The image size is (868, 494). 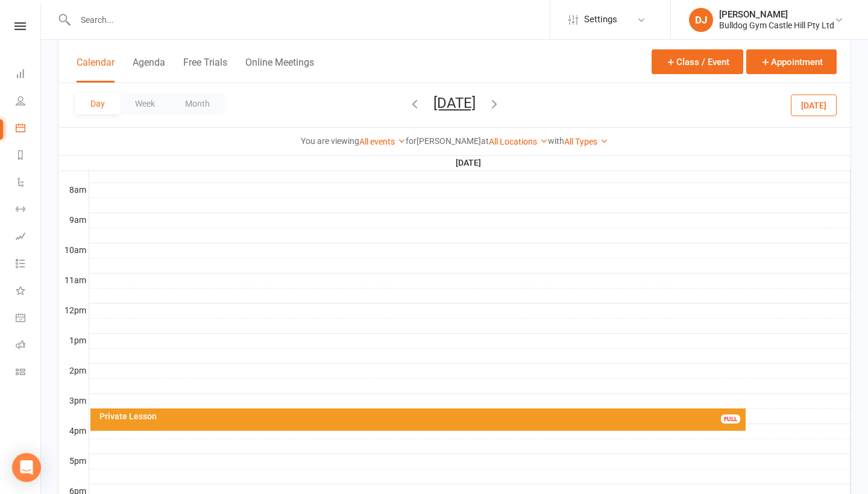 What do you see at coordinates (28, 319) in the screenshot?
I see `a: General attendance kiosk mode` at bounding box center [28, 319].